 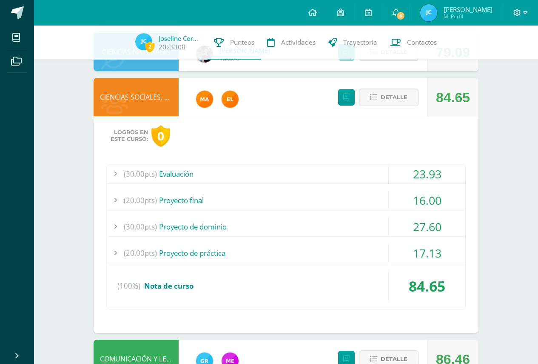 What do you see at coordinates (394, 97) in the screenshot?
I see `span: Detalle` at bounding box center [394, 97].